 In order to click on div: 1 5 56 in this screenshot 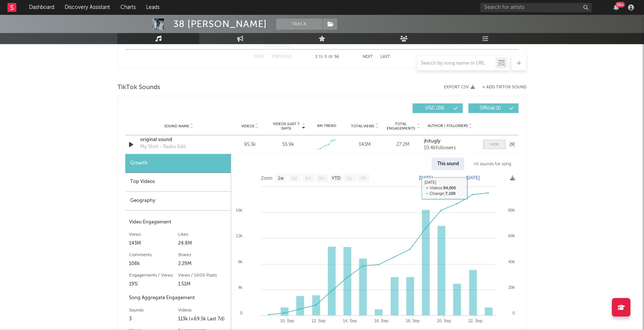, I will do `click(327, 57)`.